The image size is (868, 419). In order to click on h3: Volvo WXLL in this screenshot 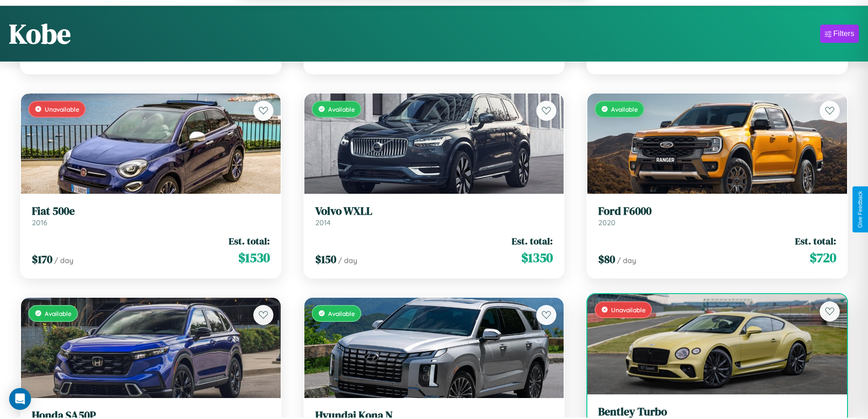, I will do `click(434, 211)`.